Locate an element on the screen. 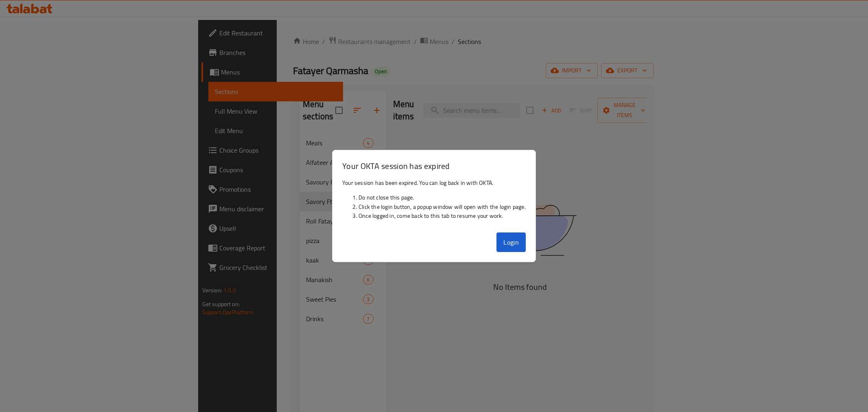  div: Your session has been expired. You can log back in with OKTA. is located at coordinates (434, 203).